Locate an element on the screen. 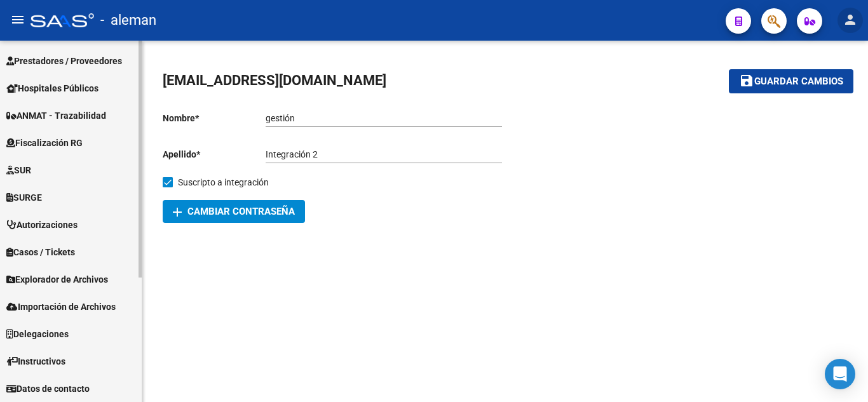 The image size is (868, 402). span: Prestadores / Proveedores is located at coordinates (64, 61).